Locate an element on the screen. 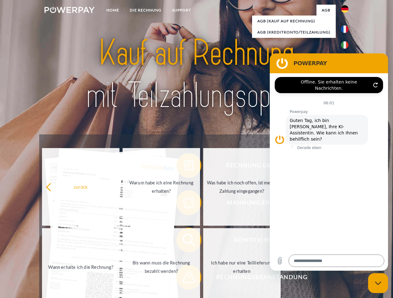 This screenshot has width=393, height=298. a: AGB (Kauf auf Rechnung) is located at coordinates (293, 21).